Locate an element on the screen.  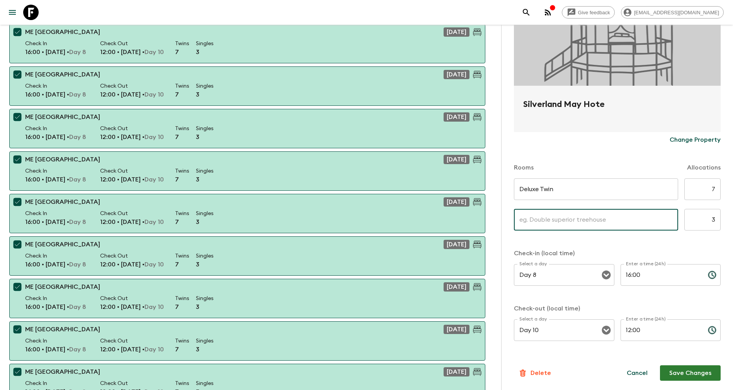
input: hh:mm is located at coordinates (661, 275).